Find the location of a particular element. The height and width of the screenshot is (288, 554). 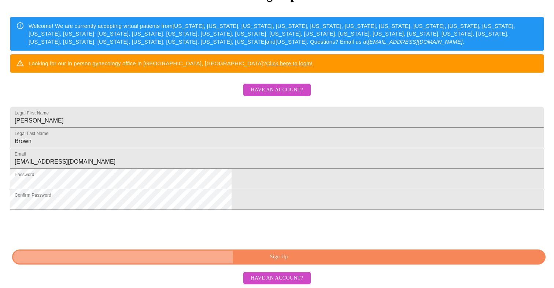

button: Sign Up is located at coordinates (279, 257).